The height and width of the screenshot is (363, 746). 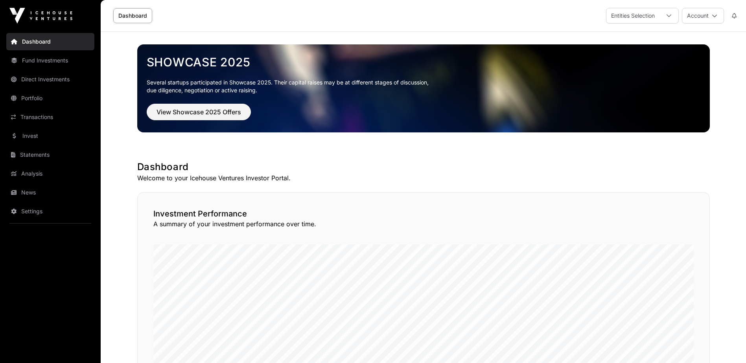 I want to click on h2: Investment Performance, so click(x=423, y=214).